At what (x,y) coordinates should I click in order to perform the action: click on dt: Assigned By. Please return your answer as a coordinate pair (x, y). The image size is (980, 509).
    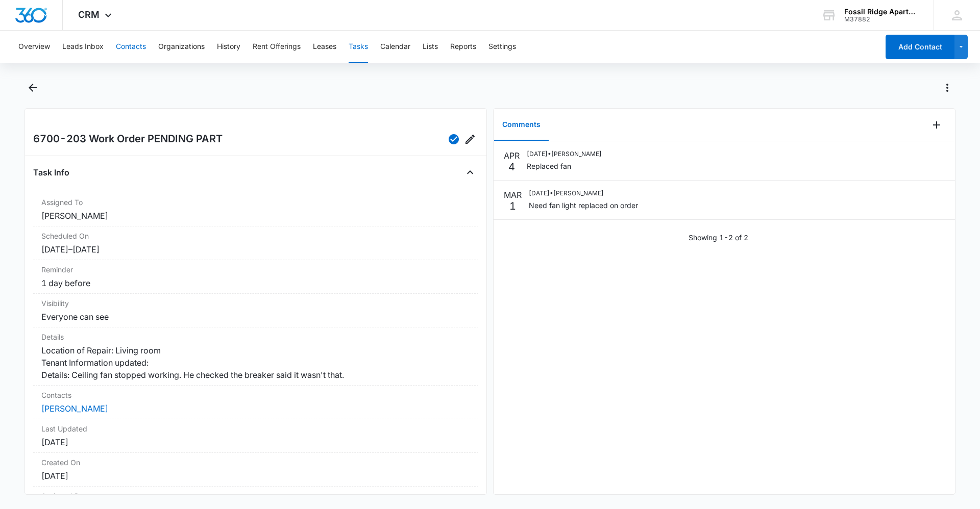
    Looking at the image, I should click on (256, 496).